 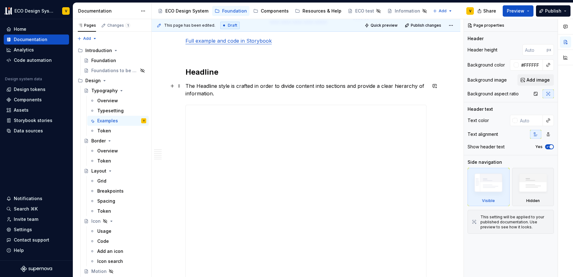 What do you see at coordinates (115, 91) in the screenshot?
I see `a: Typography` at bounding box center [115, 91].